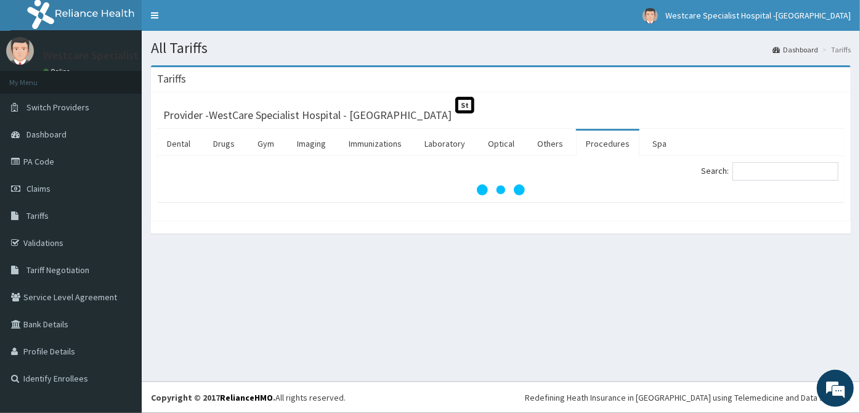  Describe the element at coordinates (213, 397) in the screenshot. I see `strong: Copyright © 2017 .` at that location.